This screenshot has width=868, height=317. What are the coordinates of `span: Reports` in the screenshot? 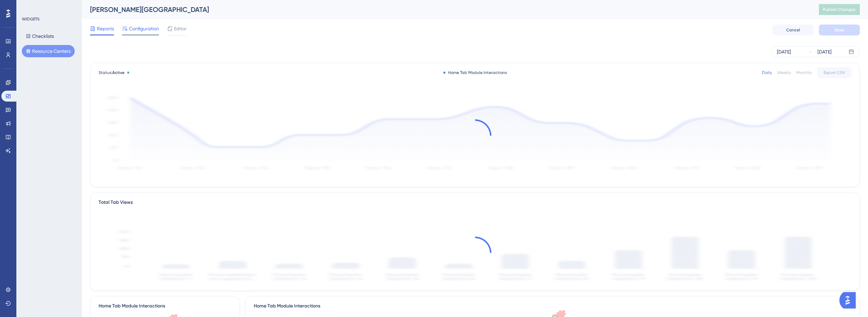 It's located at (105, 29).